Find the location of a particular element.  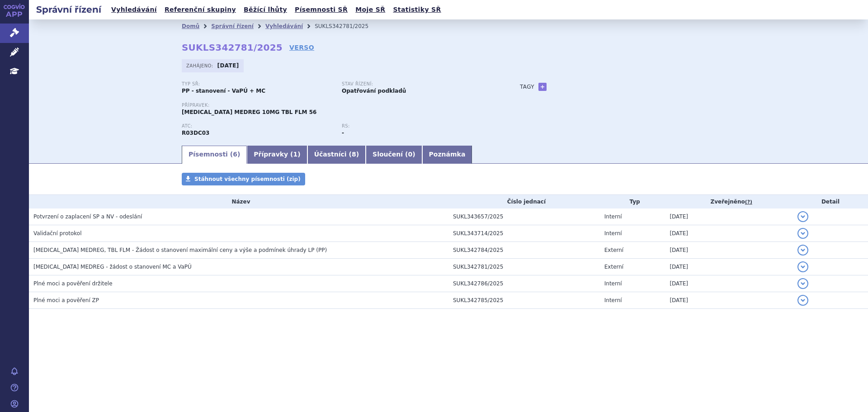

a: Sloučení (0) is located at coordinates (394, 155).